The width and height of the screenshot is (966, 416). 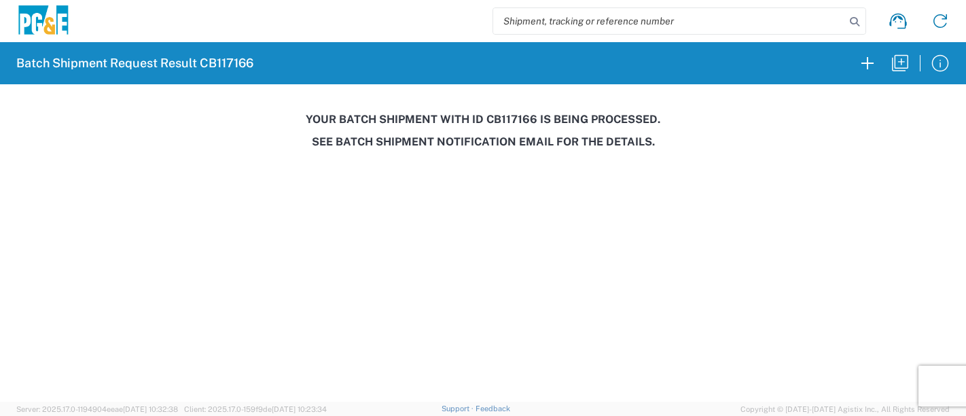 I want to click on a: Support, so click(x=459, y=408).